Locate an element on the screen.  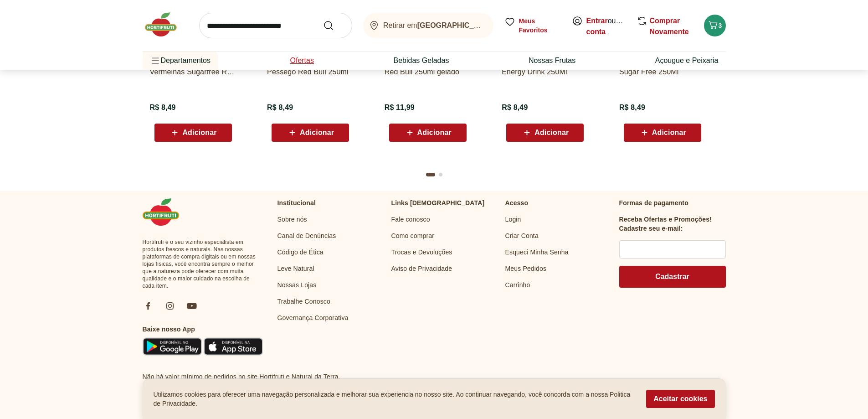
a: Nossas Lojas is located at coordinates (297, 285).